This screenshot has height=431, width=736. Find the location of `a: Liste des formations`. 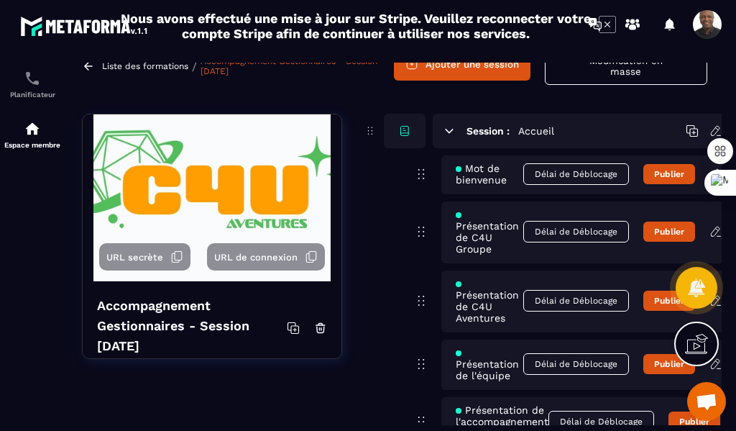

a: Liste des formations is located at coordinates (145, 66).